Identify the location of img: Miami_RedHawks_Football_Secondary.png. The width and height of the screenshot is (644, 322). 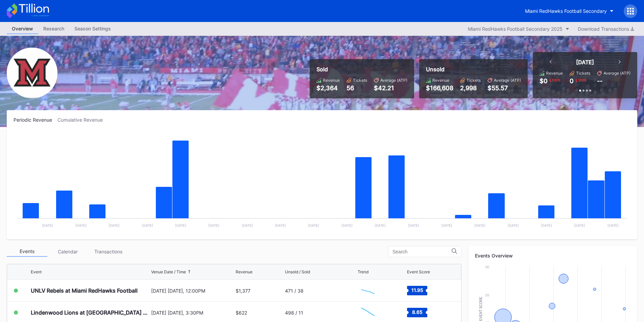
(32, 73).